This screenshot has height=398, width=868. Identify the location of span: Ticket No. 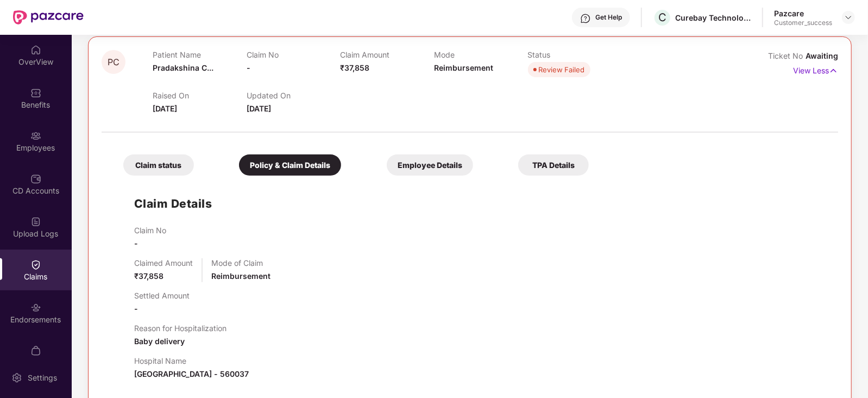
(787, 56).